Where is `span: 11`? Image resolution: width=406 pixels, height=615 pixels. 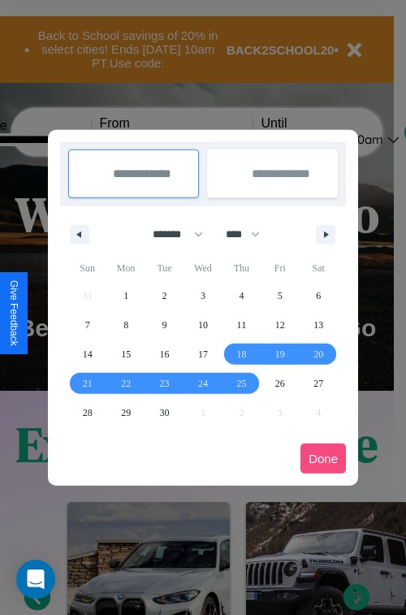 span: 11 is located at coordinates (242, 325).